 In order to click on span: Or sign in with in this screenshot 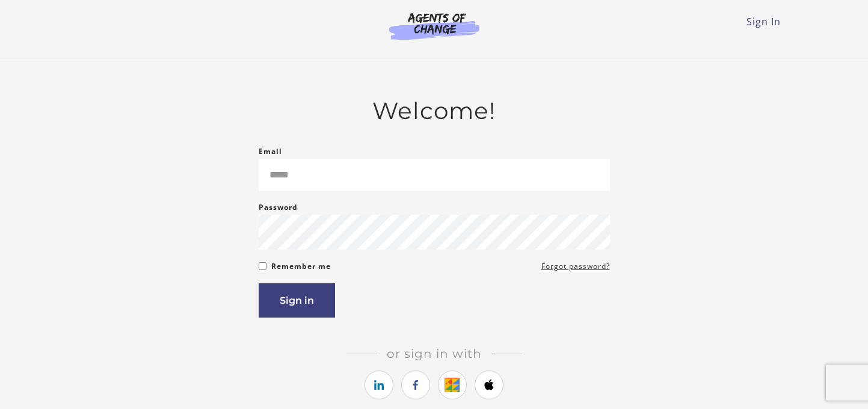, I will do `click(434, 354)`.